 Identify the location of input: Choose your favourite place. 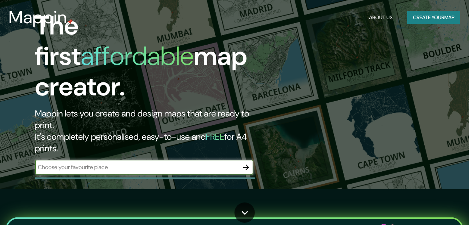
(137, 167).